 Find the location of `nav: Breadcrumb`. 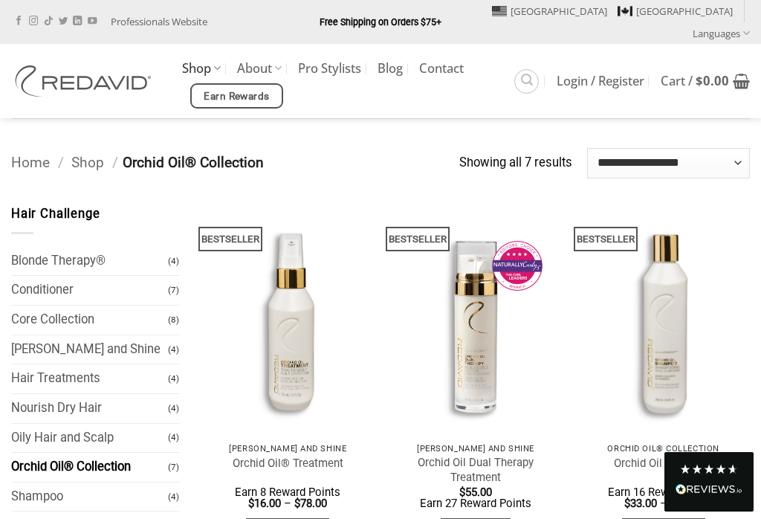

nav: Breadcrumb is located at coordinates (235, 163).